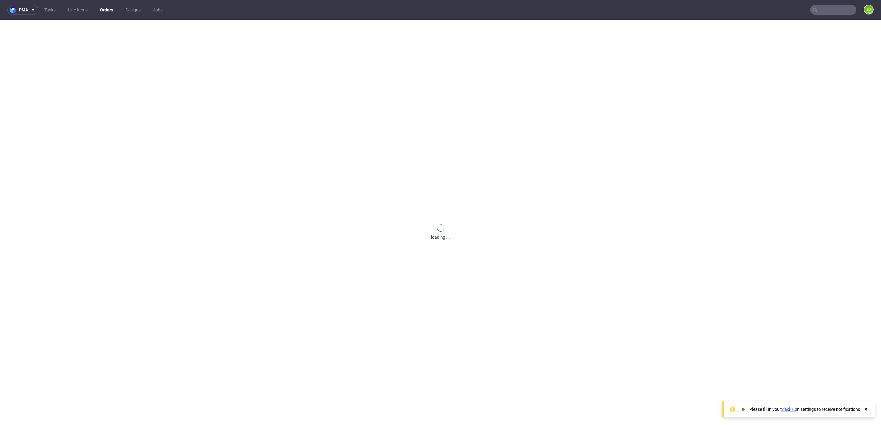 The height and width of the screenshot is (425, 881). I want to click on img: Slack, so click(744, 409).